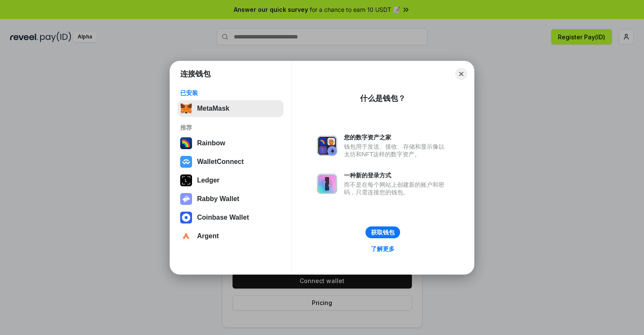 The width and height of the screenshot is (644, 335). What do you see at coordinates (231, 162) in the screenshot?
I see `button: WalletConnect` at bounding box center [231, 162].